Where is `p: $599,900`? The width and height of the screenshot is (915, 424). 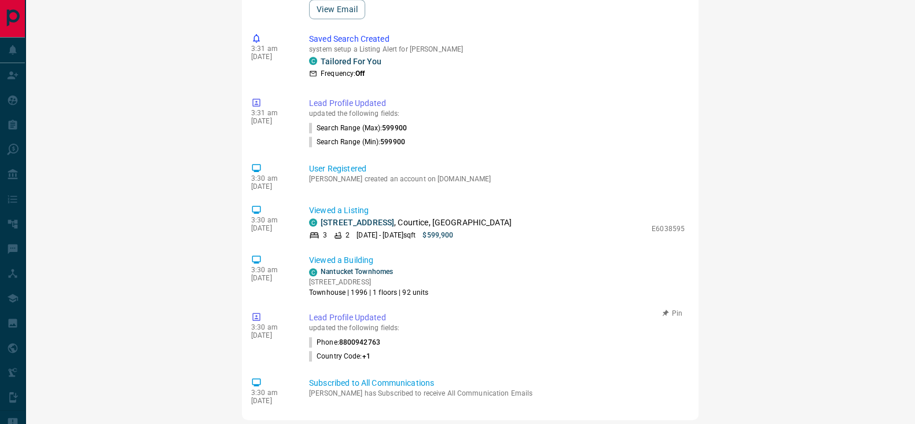
p: $599,900 is located at coordinates (438, 235).